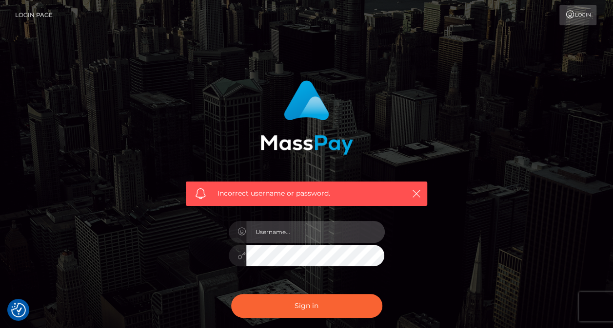 The height and width of the screenshot is (328, 613). I want to click on img: Revisit consent button, so click(19, 310).